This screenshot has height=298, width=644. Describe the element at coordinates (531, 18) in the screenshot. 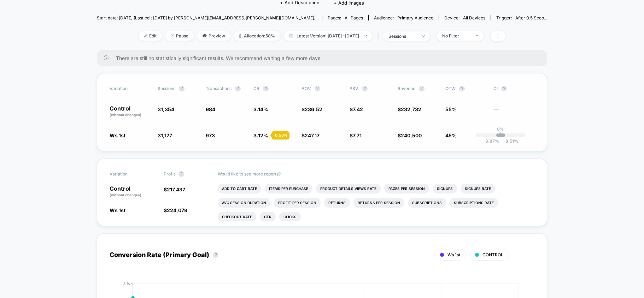

I see `span: After 0.5 Seco...` at that location.